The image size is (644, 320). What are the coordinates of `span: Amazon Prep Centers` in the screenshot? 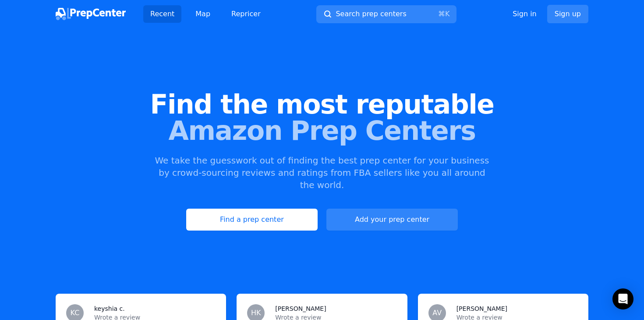 It's located at (322, 130).